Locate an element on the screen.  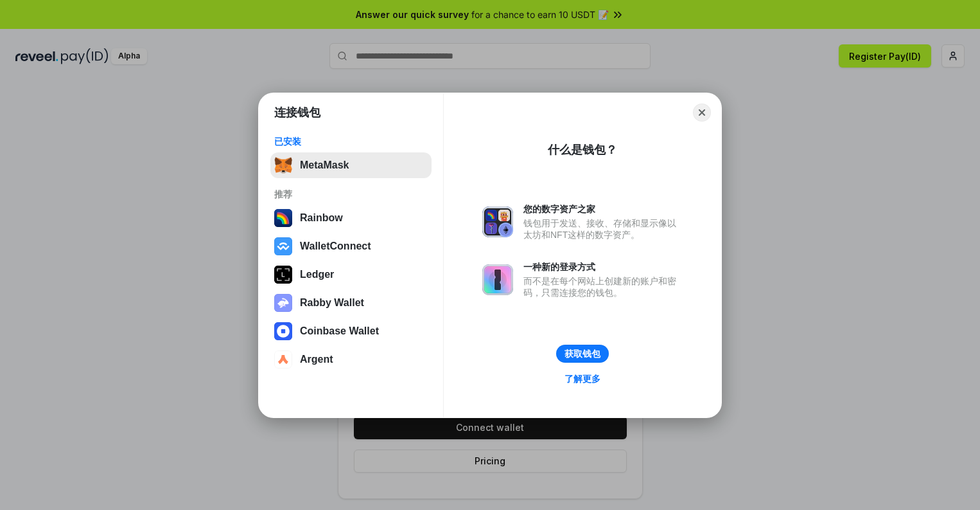
div: 什么是钱包？ is located at coordinates (583, 150).